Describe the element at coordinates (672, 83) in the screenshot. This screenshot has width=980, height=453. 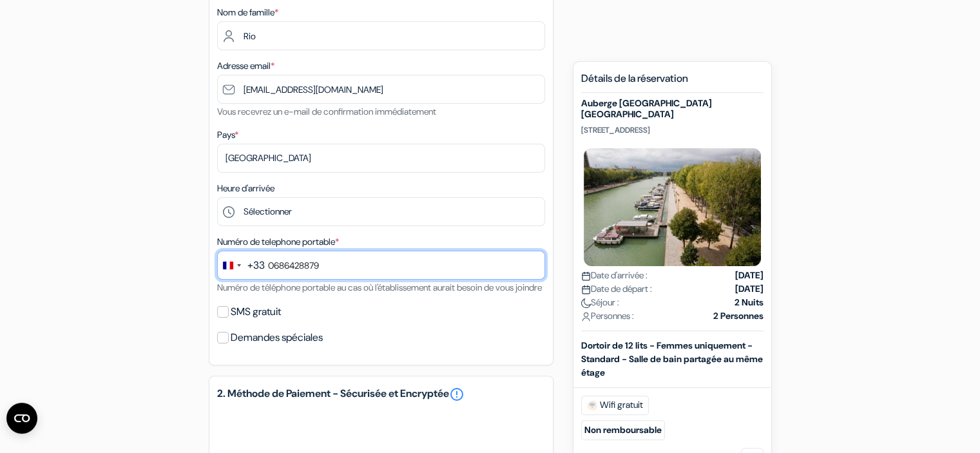
I see `h5: Détails de la réservation` at that location.